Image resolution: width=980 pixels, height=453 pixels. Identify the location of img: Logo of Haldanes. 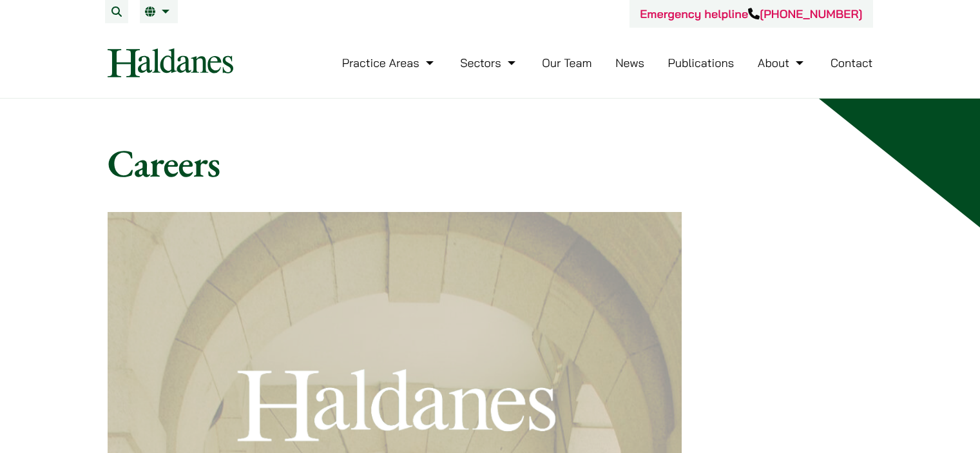
(170, 62).